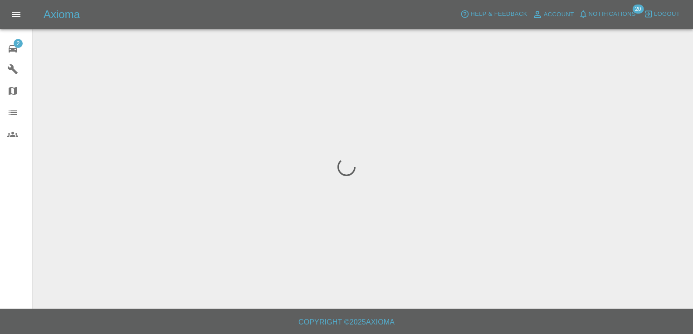 The image size is (693, 334). What do you see at coordinates (666, 14) in the screenshot?
I see `span: Logout` at bounding box center [666, 14].